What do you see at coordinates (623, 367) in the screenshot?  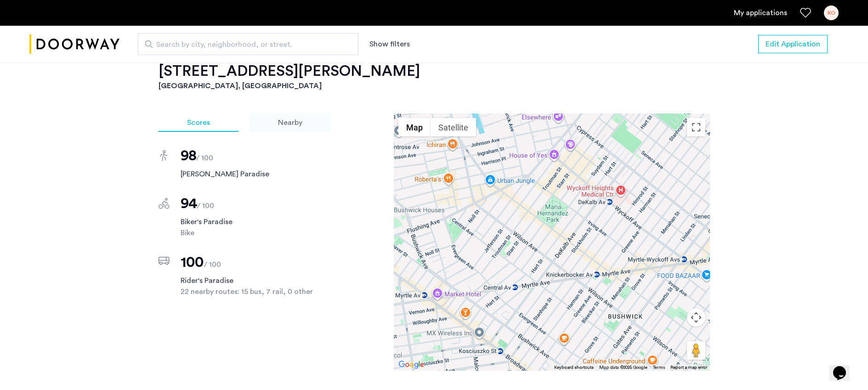 I see `span: Map data ©2025 Google` at bounding box center [623, 367].